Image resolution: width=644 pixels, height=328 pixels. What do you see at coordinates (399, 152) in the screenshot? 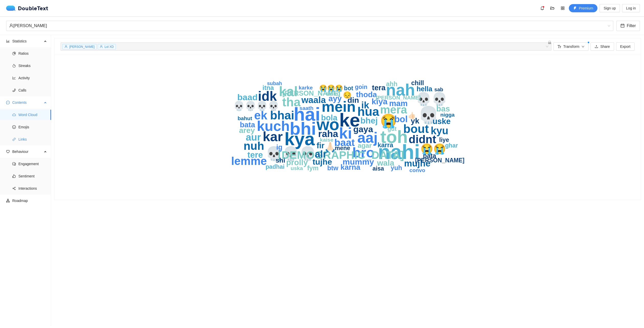
I see `text: nahi` at bounding box center [399, 152].